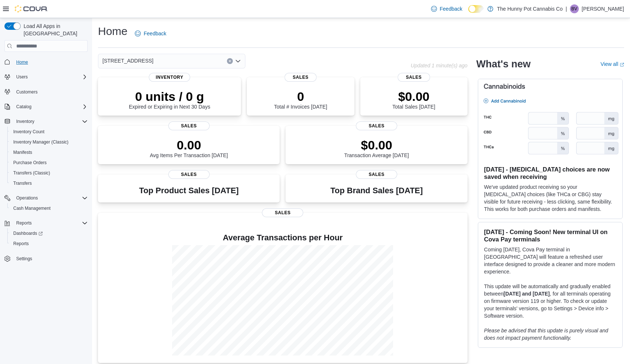 This screenshot has height=364, width=630. What do you see at coordinates (113, 31) in the screenshot?
I see `h1: Home` at bounding box center [113, 31].